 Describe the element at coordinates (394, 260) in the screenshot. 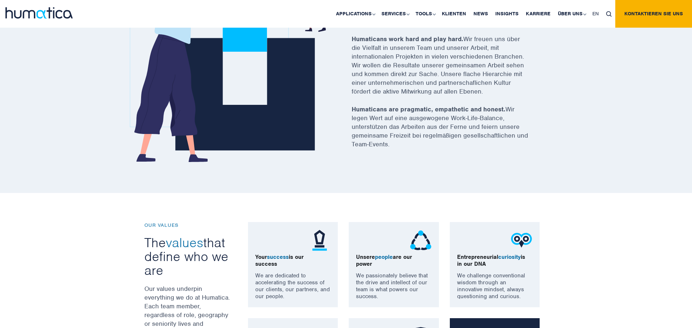

I see `p: Unsere are our power` at that location.